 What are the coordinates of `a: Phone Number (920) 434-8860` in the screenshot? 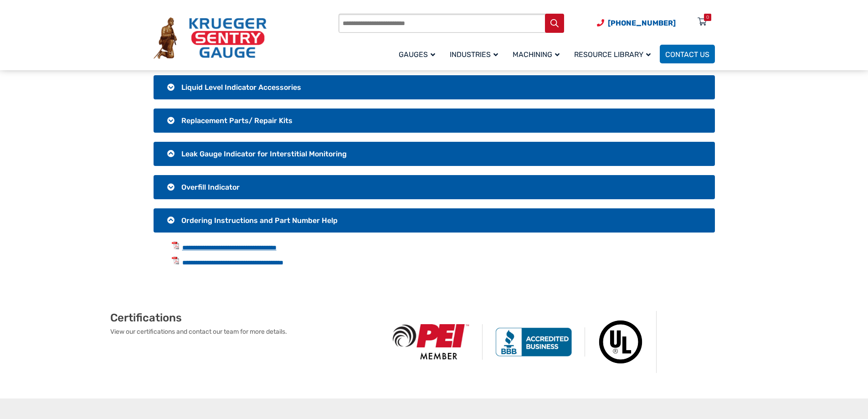 It's located at (636, 23).